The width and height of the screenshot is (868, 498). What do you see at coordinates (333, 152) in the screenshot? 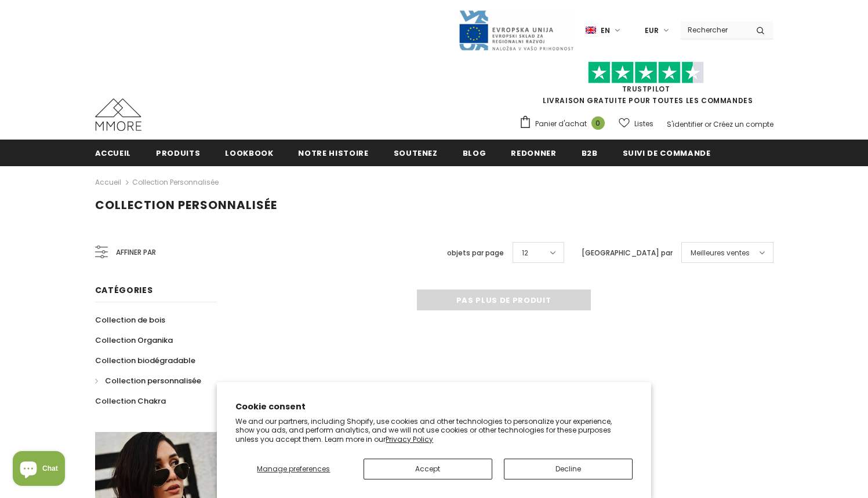
I see `a: Notre histoire` at bounding box center [333, 152].